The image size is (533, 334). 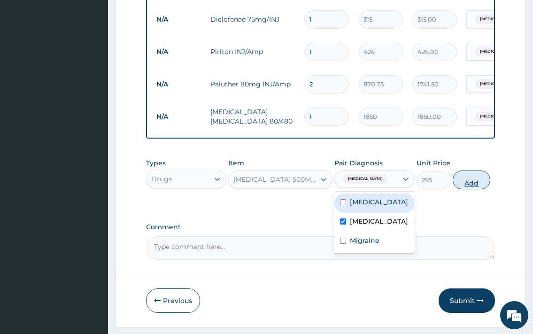 What do you see at coordinates (253, 19) in the screenshot?
I see `td: Diclofenae 75mg/INJ` at bounding box center [253, 19].